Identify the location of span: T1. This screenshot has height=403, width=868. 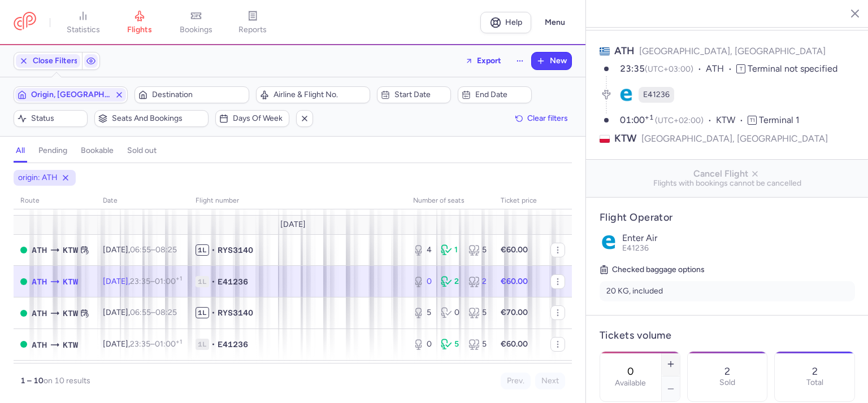
(752, 121).